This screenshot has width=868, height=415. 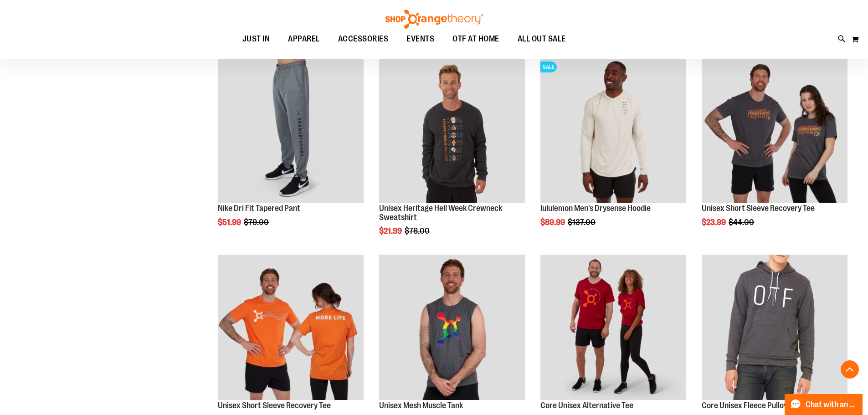 What do you see at coordinates (549, 67) in the screenshot?
I see `span: SALE` at bounding box center [549, 67].